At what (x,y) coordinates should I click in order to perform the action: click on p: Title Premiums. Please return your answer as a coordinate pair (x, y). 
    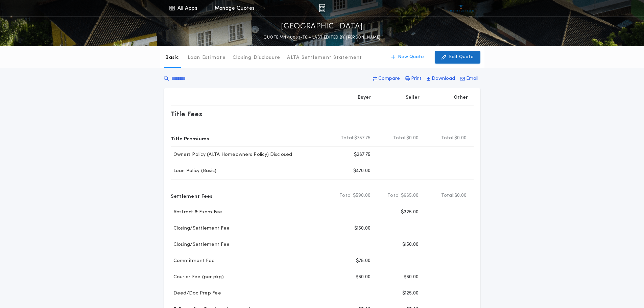
    Looking at the image, I should click on (190, 139).